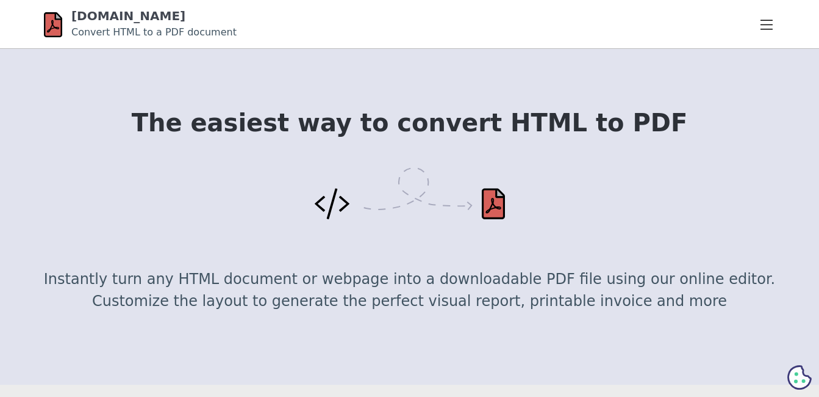 The height and width of the screenshot is (397, 819). What do you see at coordinates (800, 377) in the screenshot?
I see `svg: Cookie Preferences` at bounding box center [800, 377].